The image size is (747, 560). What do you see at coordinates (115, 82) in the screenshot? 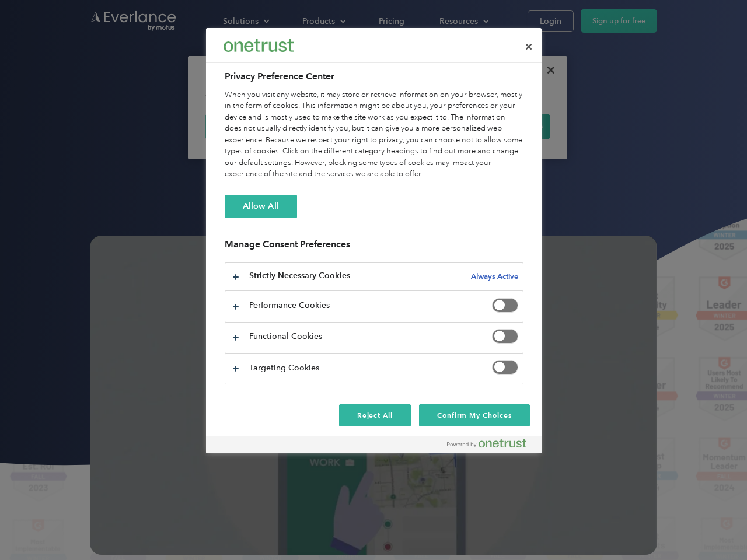
I see `input: Submit` at bounding box center [115, 82].